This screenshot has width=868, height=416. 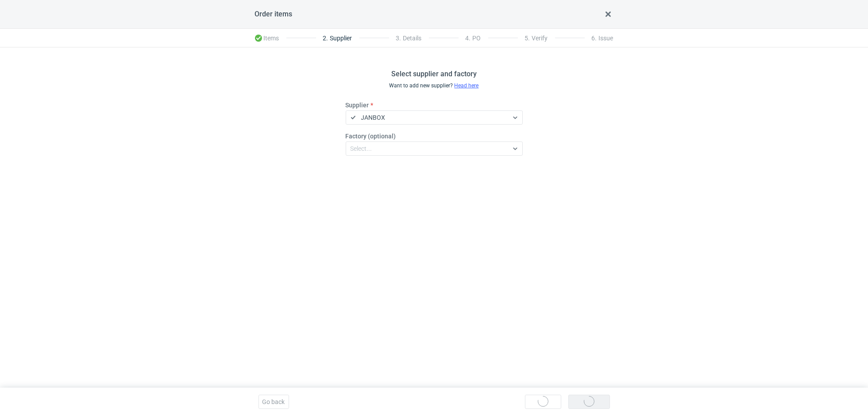 What do you see at coordinates (409, 38) in the screenshot?
I see `li: Details` at bounding box center [409, 38].